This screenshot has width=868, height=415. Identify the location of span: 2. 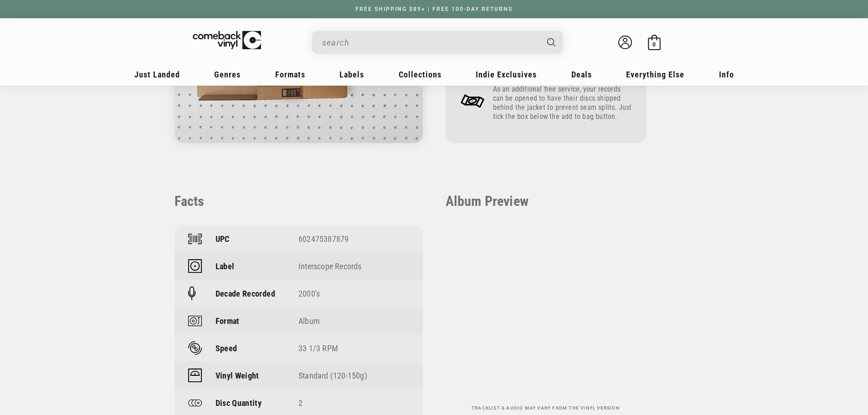
(300, 403).